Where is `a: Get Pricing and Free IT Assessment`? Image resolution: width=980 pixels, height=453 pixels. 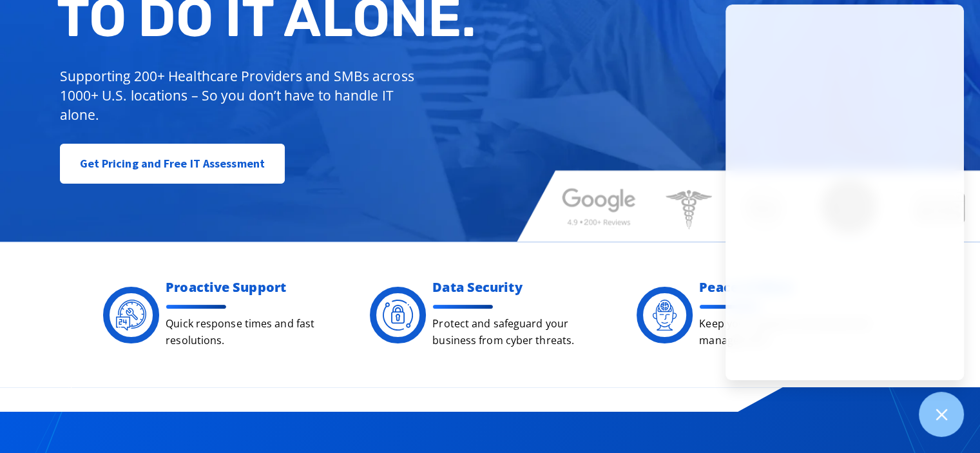 a: Get Pricing and Free IT Assessment is located at coordinates (172, 163).